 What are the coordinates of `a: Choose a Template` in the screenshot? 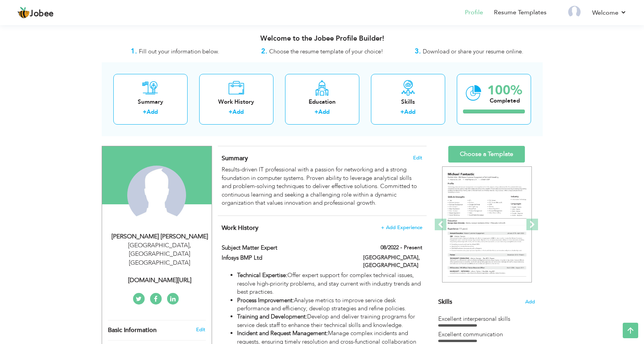 It's located at (487, 154).